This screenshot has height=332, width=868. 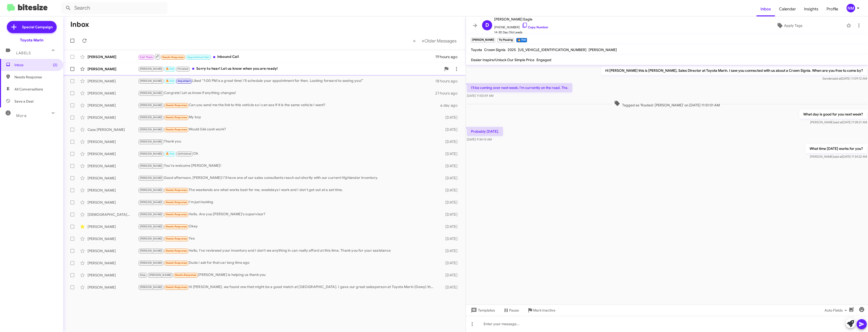 I want to click on span: Stop, so click(x=143, y=275).